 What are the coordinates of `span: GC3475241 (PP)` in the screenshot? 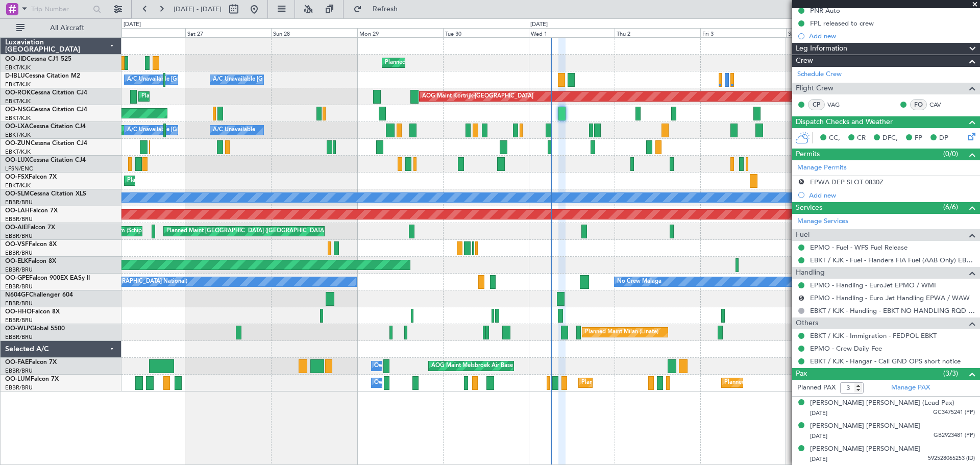 It's located at (954, 412).